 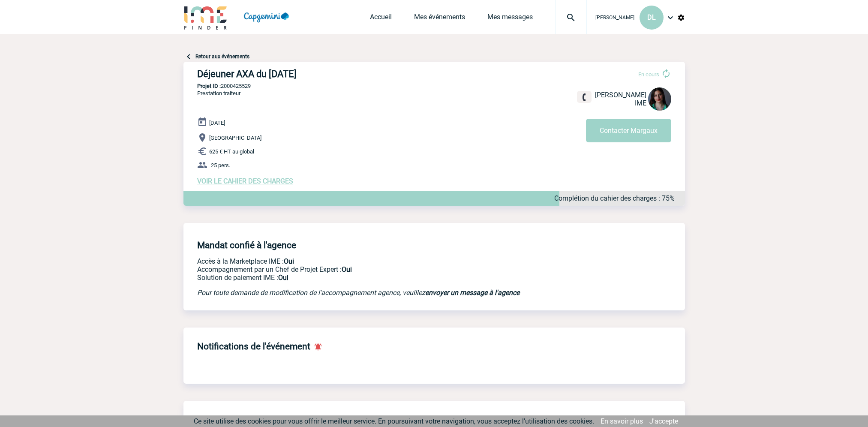 What do you see at coordinates (209, 86) in the screenshot?
I see `b: Projet ID :` at bounding box center [209, 86].